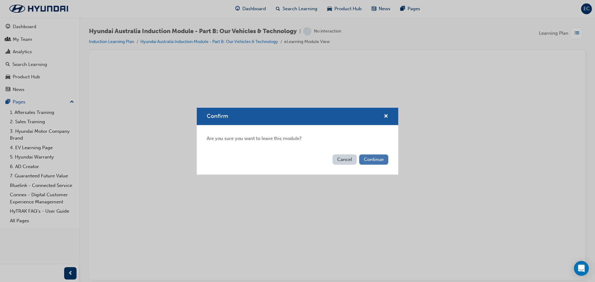  I want to click on button: Cancel, so click(345, 160).